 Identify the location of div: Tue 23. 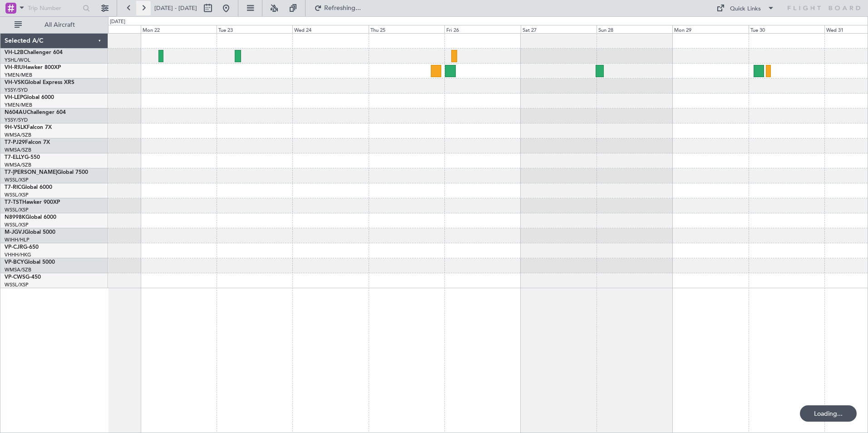
(254, 29).